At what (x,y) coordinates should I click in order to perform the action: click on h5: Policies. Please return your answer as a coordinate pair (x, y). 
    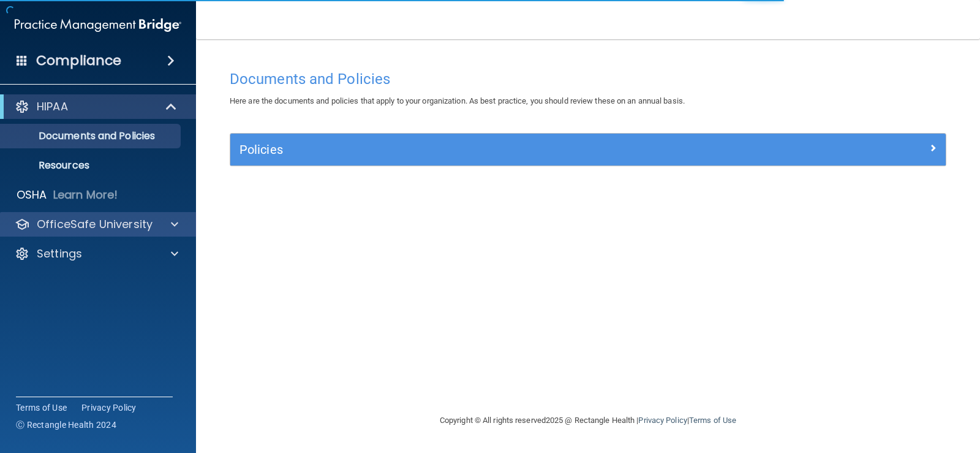
    Looking at the image, I should click on (499, 149).